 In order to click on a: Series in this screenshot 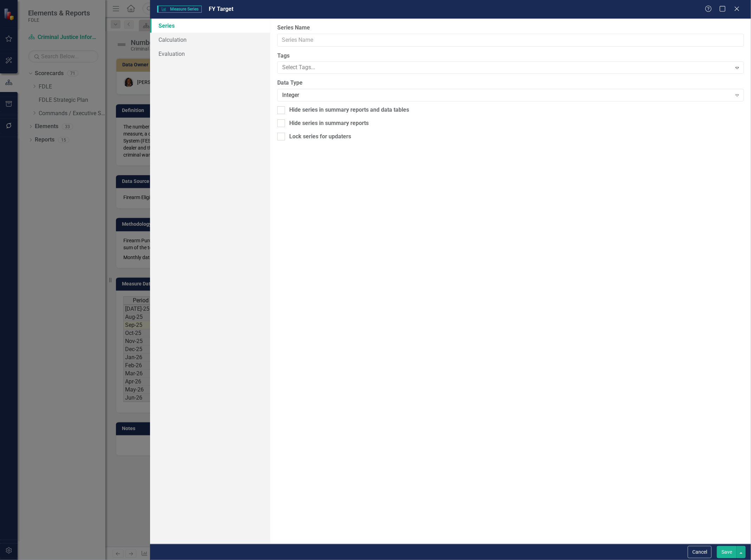, I will do `click(210, 25)`.